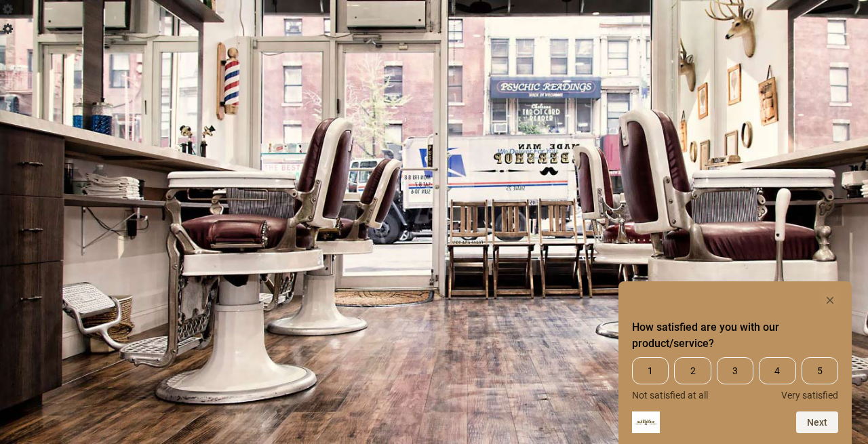 Image resolution: width=868 pixels, height=444 pixels. Describe the element at coordinates (735, 371) in the screenshot. I see `span: 3` at that location.